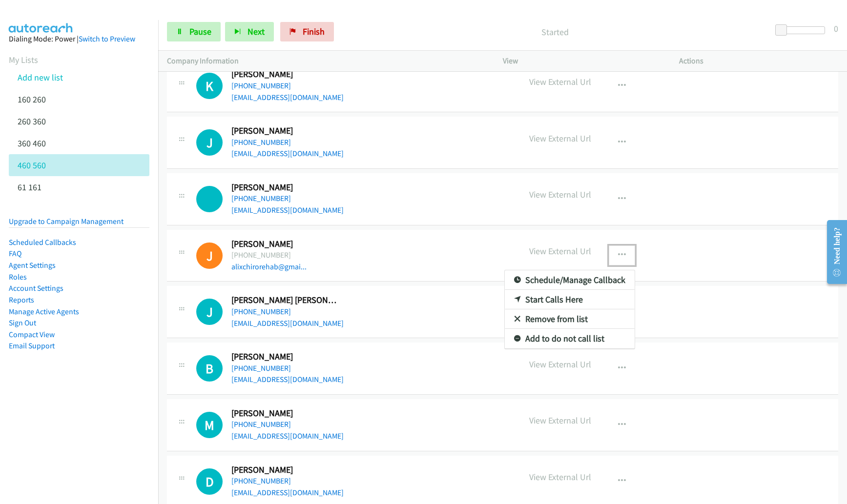 The image size is (847, 504). I want to click on a: FAQ, so click(15, 253).